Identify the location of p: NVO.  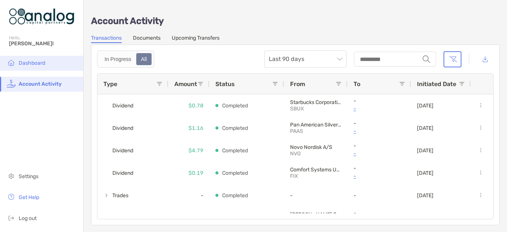
(316, 153).